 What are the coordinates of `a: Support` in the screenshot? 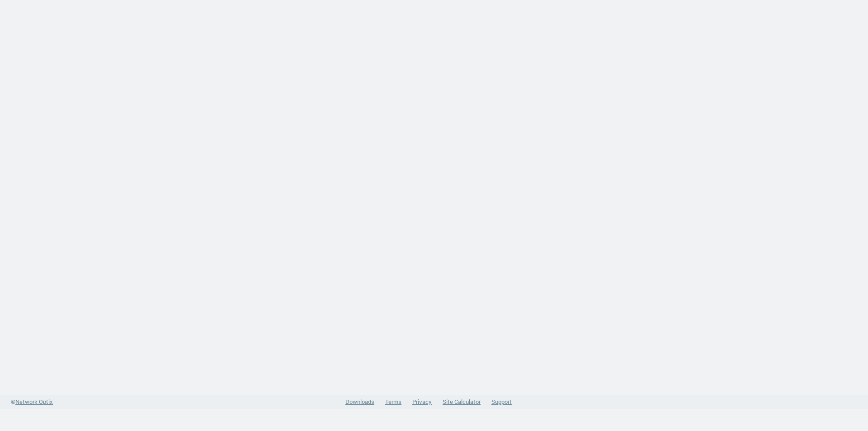 It's located at (501, 402).